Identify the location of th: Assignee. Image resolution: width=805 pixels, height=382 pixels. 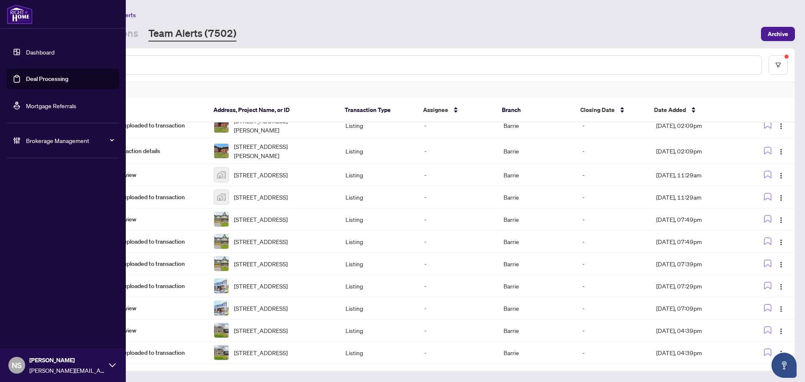
(456, 110).